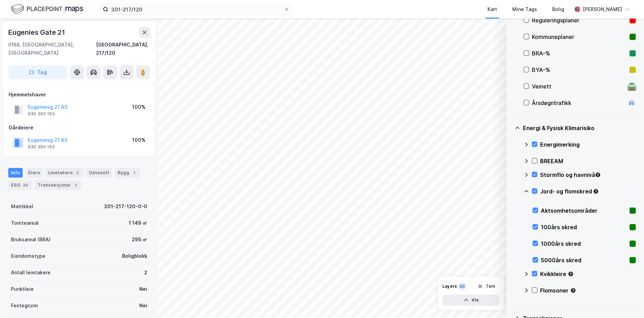 The image size is (644, 318). What do you see at coordinates (79, 95) in the screenshot?
I see `div: Hjemmelshaver` at bounding box center [79, 95].